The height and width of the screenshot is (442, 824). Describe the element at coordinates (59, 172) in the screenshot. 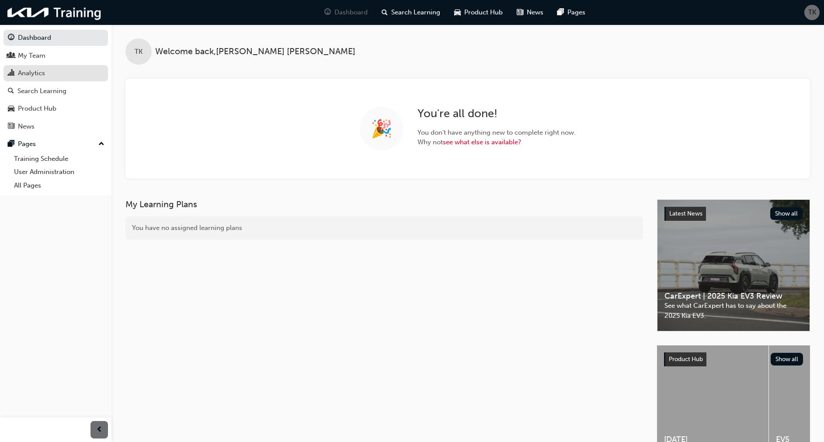

I see `a: User Administration` at that location.